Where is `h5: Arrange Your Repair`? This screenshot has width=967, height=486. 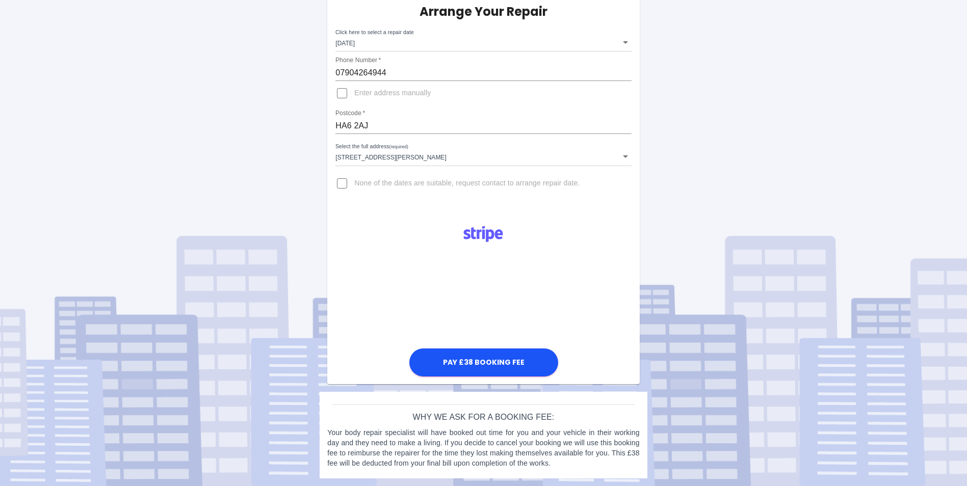 h5: Arrange Your Repair is located at coordinates (483, 12).